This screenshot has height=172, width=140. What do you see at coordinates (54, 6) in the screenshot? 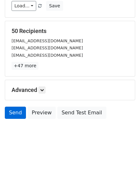
I see `button: Save` at bounding box center [54, 6].